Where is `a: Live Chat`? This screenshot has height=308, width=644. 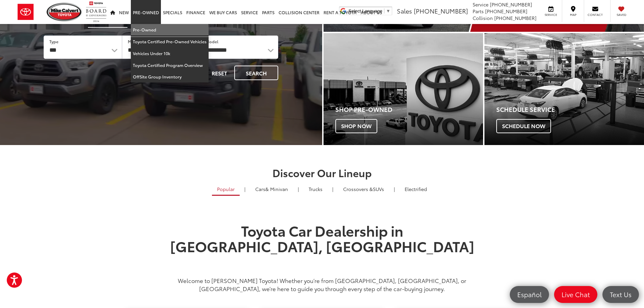
a: Live Chat is located at coordinates (576, 295).